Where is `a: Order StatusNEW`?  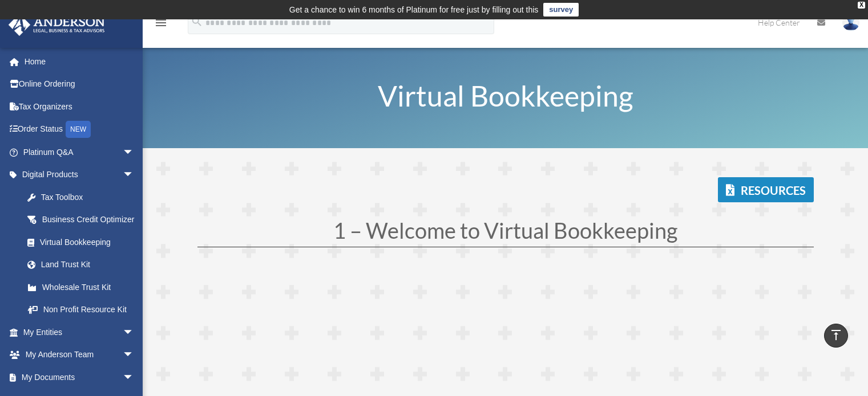
a: Order StatusNEW is located at coordinates (79, 129).